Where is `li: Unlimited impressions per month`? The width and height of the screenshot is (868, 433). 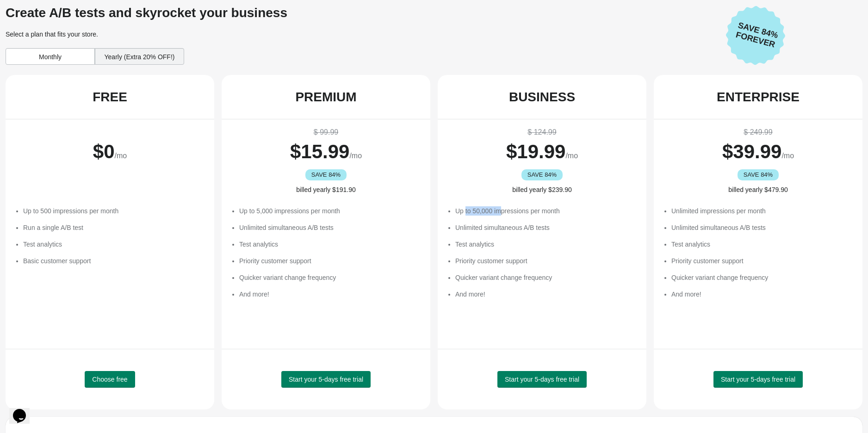
li: Unlimited impressions per month is located at coordinates (762, 211).